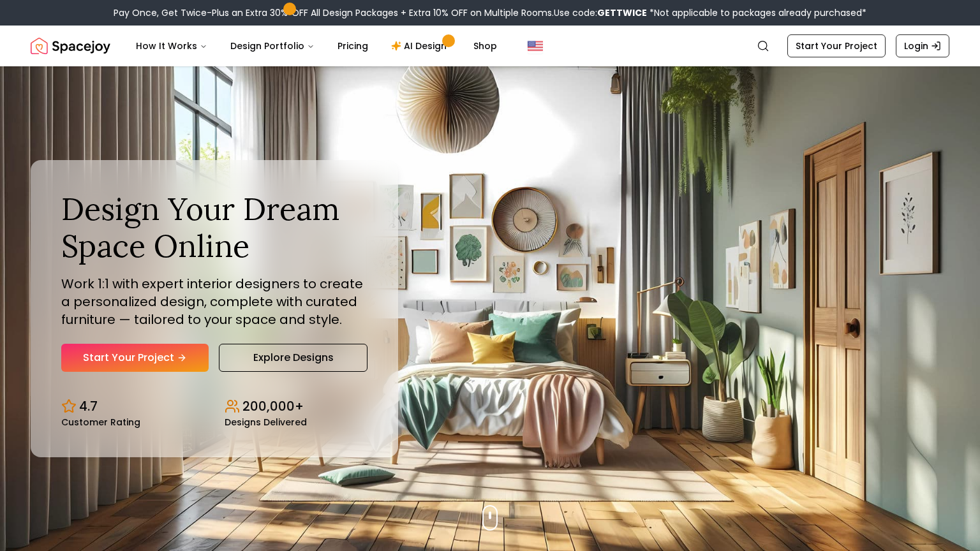 The height and width of the screenshot is (551, 980). I want to click on a: Pricing, so click(353, 45).